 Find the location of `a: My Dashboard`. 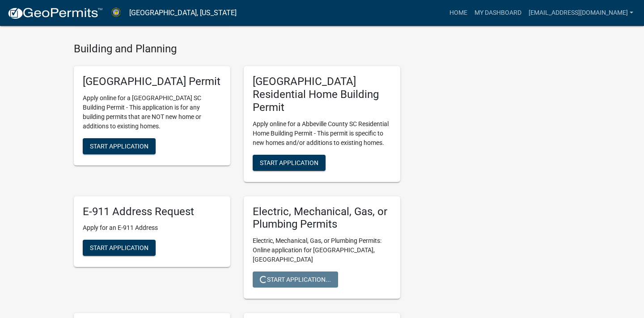

a: My Dashboard is located at coordinates (497, 13).